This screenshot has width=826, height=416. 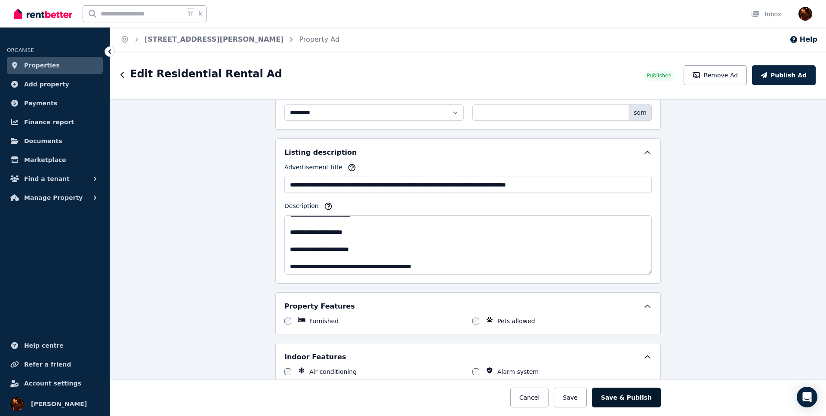 I want to click on div: Open Intercom Messenger, so click(x=807, y=397).